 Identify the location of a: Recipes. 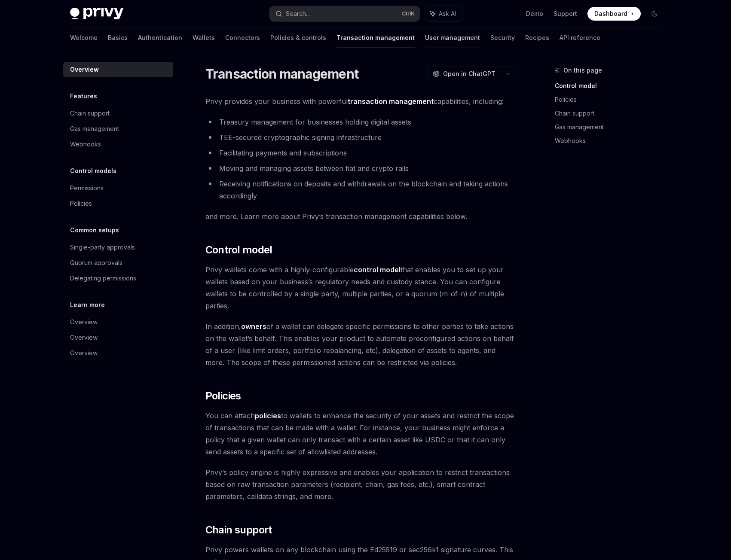
(537, 37).